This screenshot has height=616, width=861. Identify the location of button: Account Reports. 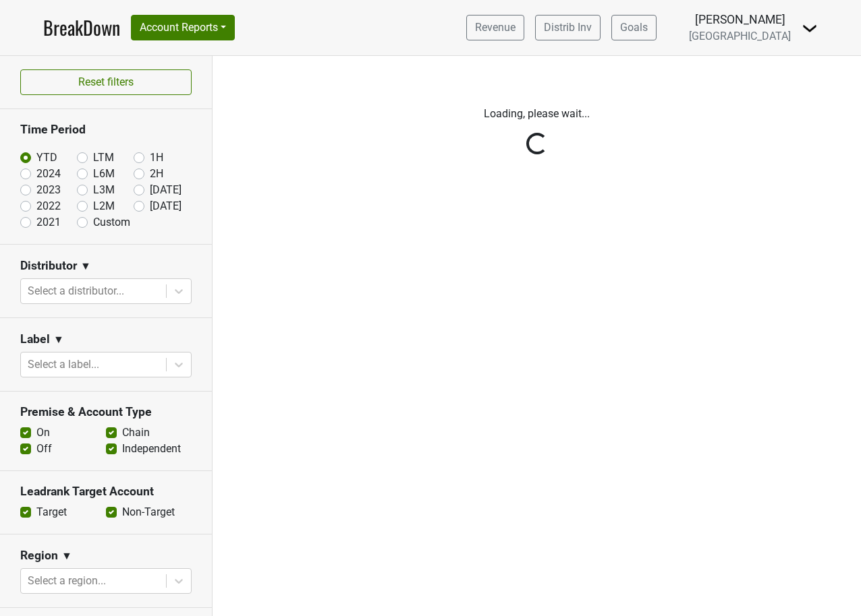
(183, 28).